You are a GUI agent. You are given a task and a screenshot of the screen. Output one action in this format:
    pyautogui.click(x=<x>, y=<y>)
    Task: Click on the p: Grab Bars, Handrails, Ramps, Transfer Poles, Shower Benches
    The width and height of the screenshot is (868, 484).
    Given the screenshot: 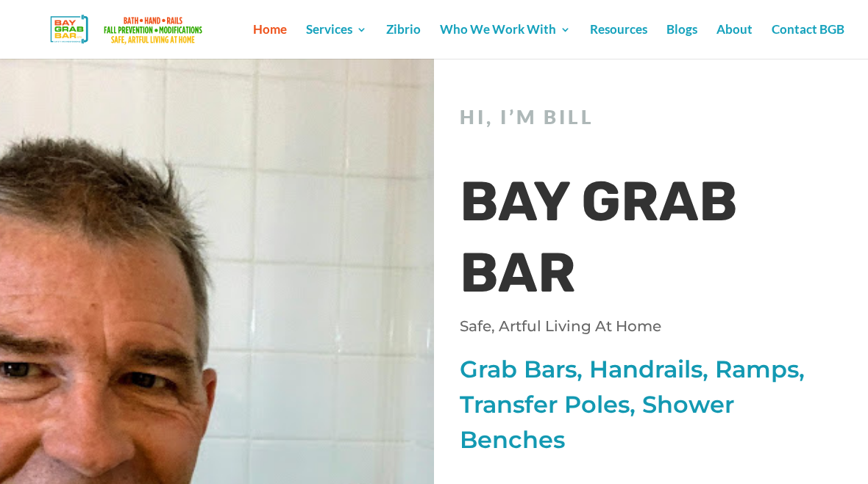 What is the action you would take?
    pyautogui.click(x=650, y=405)
    